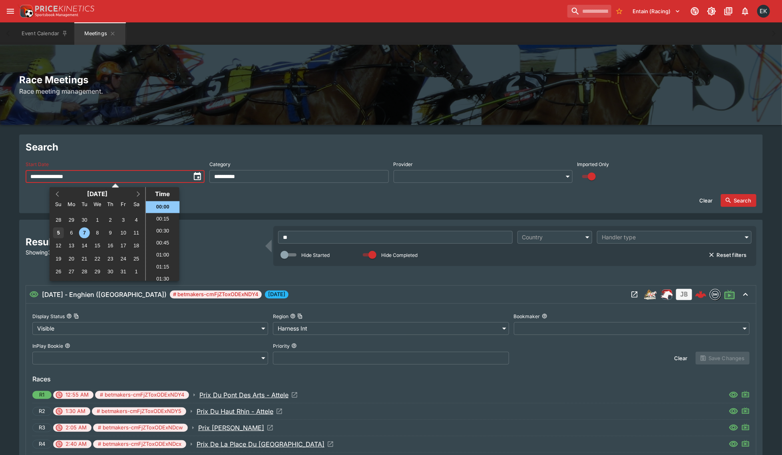  What do you see at coordinates (594, 164) in the screenshot?
I see `p: Imported Only` at bounding box center [594, 164].